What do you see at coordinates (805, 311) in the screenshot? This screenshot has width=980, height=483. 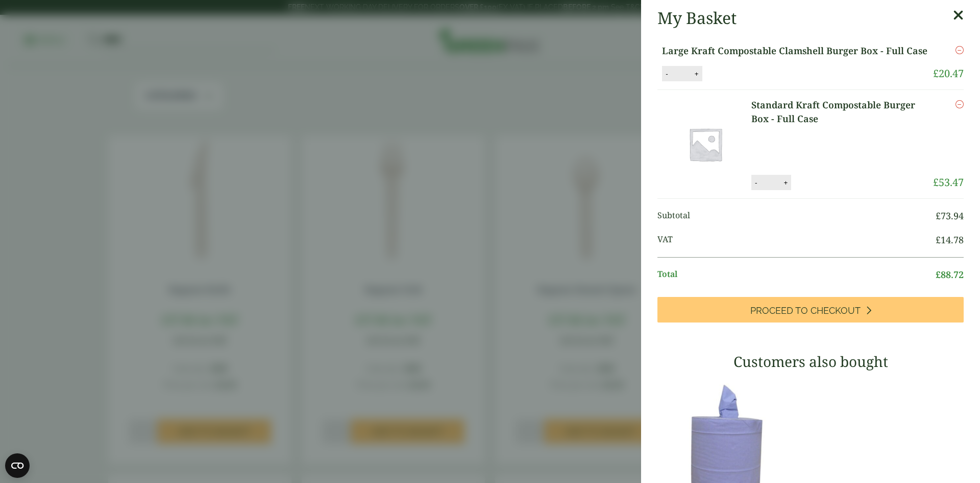 I see `span: Proceed to Checkout` at bounding box center [805, 311].